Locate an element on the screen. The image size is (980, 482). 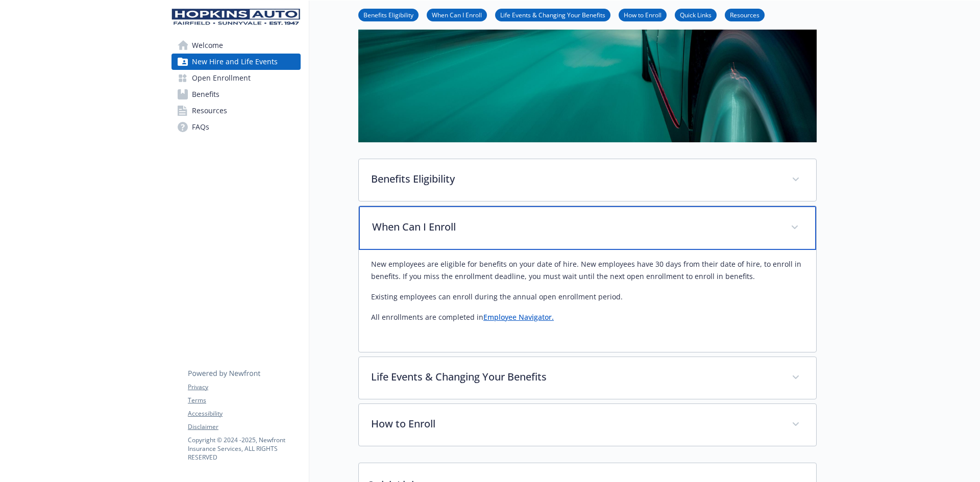
p: All enrollments are completed in is located at coordinates (588, 318).